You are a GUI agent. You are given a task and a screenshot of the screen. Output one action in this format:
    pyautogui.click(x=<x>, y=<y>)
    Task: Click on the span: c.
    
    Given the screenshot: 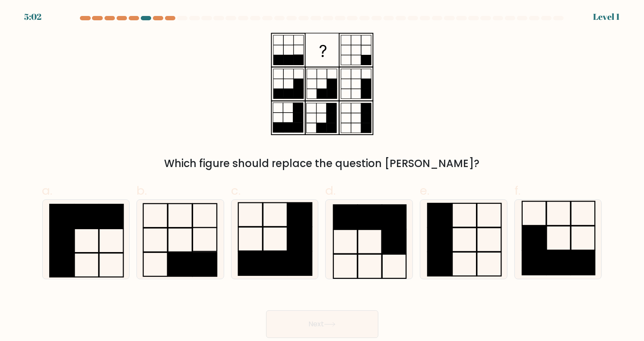 What is the action you would take?
    pyautogui.click(x=236, y=191)
    